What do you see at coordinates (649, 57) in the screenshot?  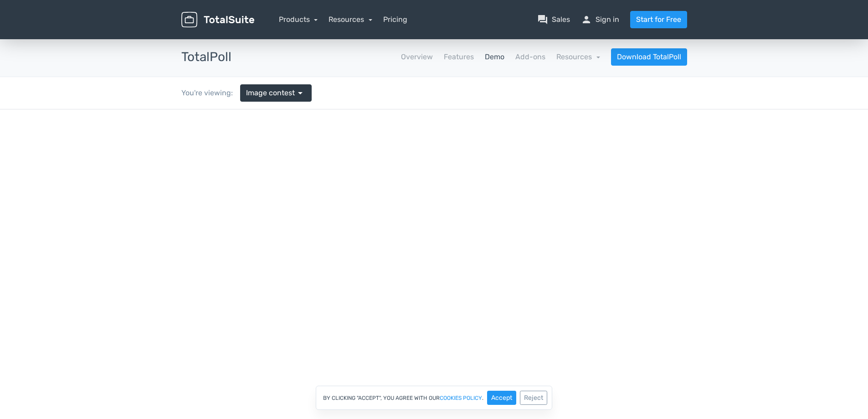 I see `a: Download TotalPoll` at bounding box center [649, 57].